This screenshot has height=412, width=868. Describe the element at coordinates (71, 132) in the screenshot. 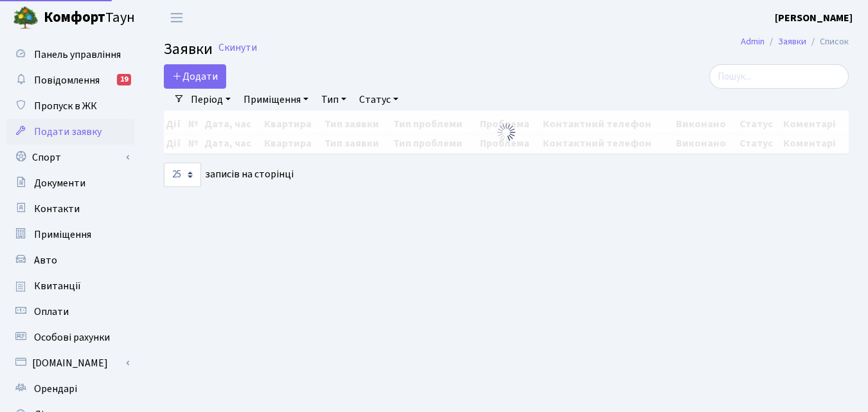

I see `a: Подати заявку` at that location.